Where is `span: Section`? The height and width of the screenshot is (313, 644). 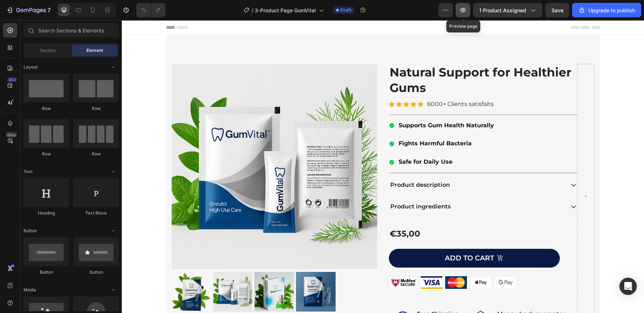 span: Section is located at coordinates (48, 50).